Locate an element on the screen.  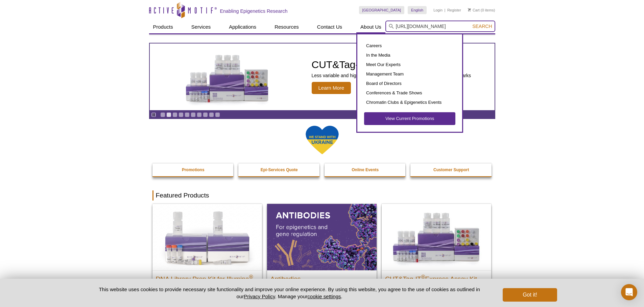
h2: Antibodies is located at coordinates (322, 278).